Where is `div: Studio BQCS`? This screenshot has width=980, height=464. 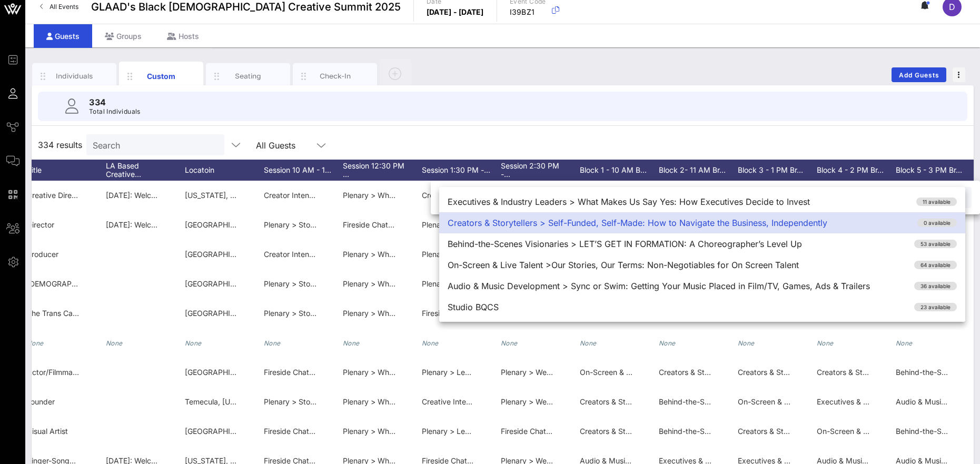 div: Studio BQCS is located at coordinates (702, 307).